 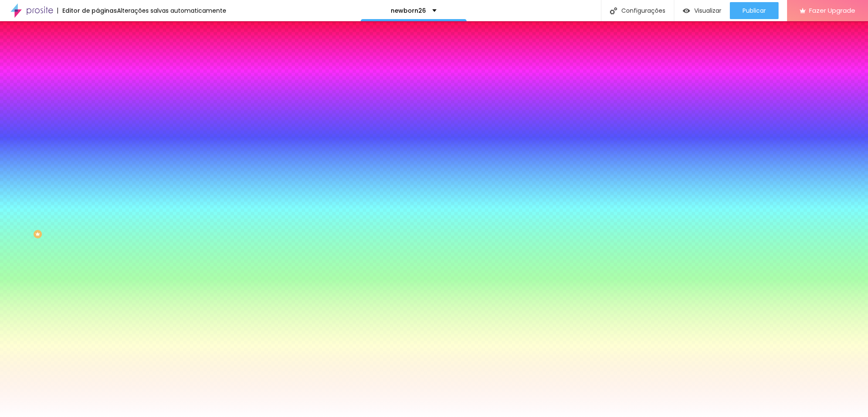 What do you see at coordinates (754, 10) in the screenshot?
I see `button: Publicar` at bounding box center [754, 10].